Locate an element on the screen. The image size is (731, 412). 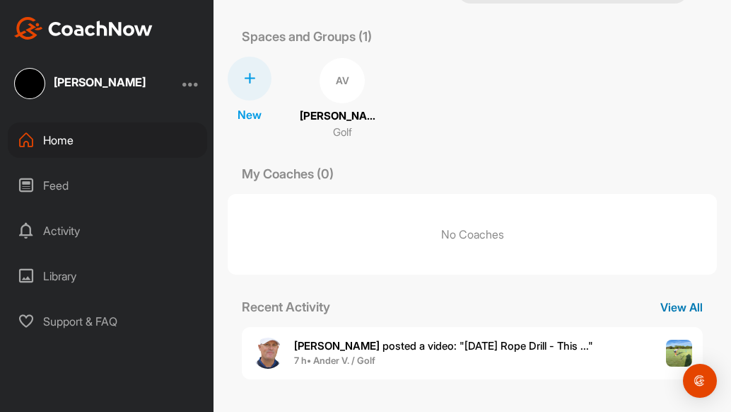
div: Feed is located at coordinates (108, 185).